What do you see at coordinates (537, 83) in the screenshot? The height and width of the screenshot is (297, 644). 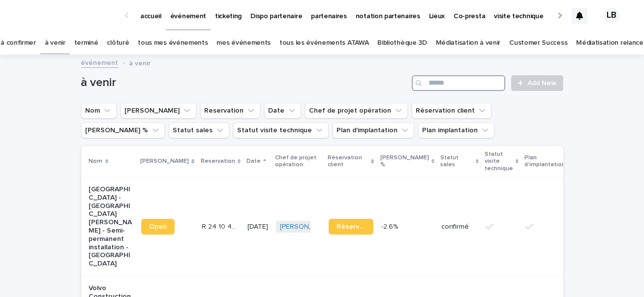 I see `a: Add New` at bounding box center [537, 83].